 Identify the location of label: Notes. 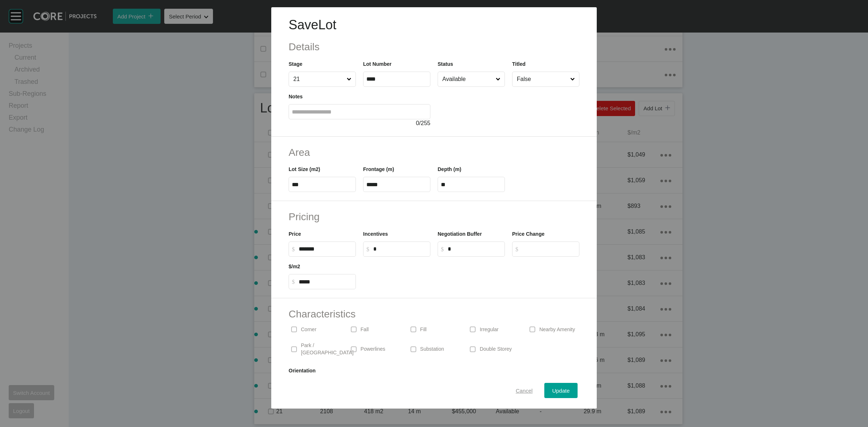
(295, 96).